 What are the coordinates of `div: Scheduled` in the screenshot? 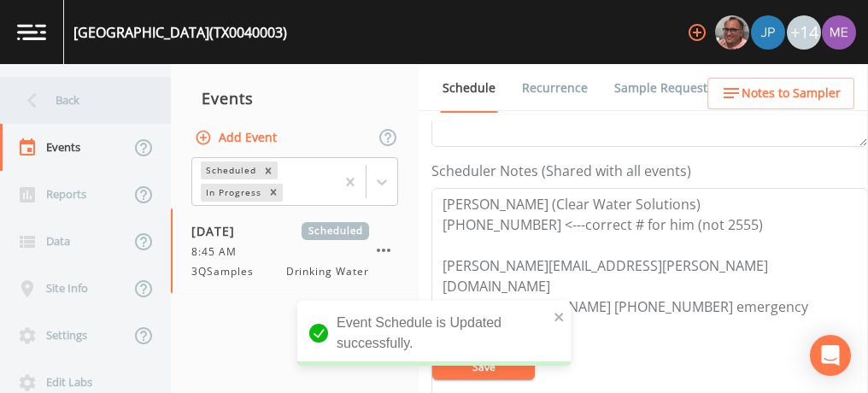 It's located at (230, 170).